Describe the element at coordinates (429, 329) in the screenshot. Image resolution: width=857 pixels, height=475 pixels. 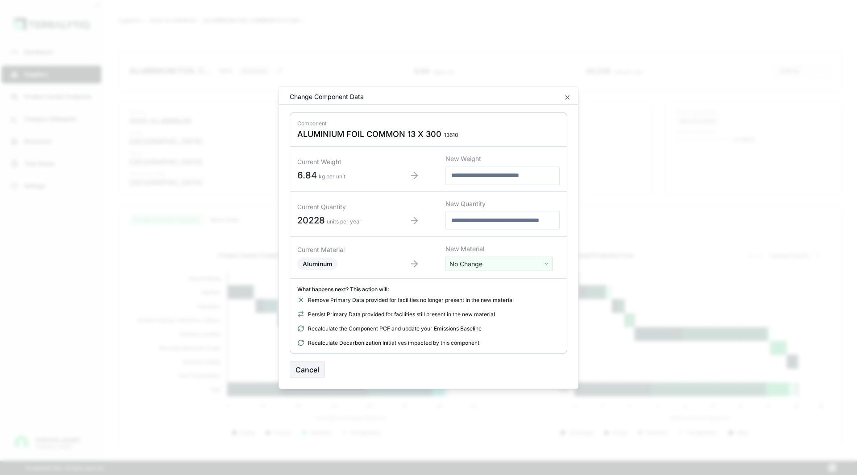
I see `div: Recalculate the Component PCF and update your Emissions Baseline` at that location.